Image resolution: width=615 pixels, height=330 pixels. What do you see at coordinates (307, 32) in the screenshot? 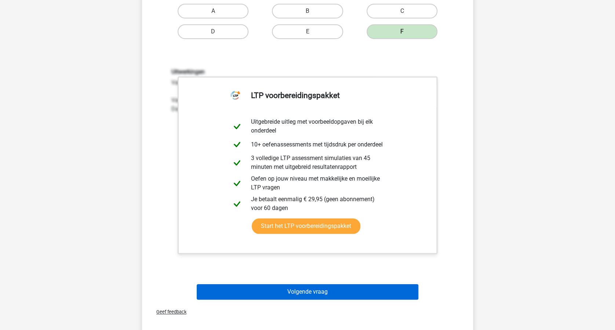
I see `label: E` at bounding box center [307, 32].